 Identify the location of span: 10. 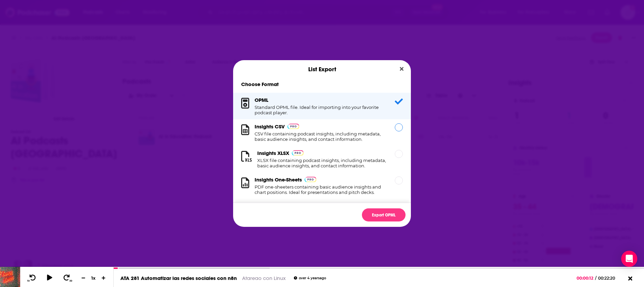
(28, 281).